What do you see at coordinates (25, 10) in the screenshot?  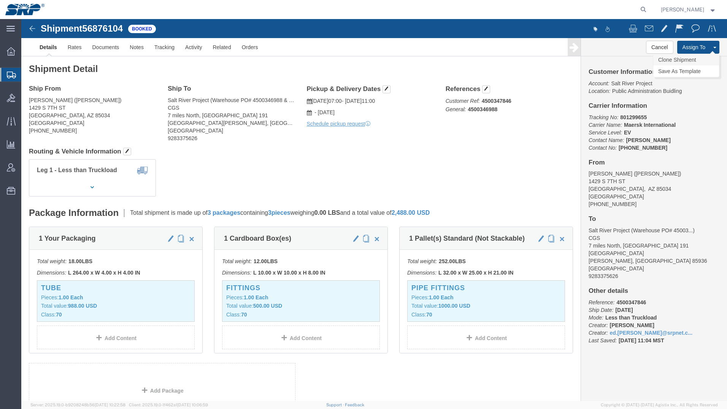 I see `img: logo` at bounding box center [25, 10].